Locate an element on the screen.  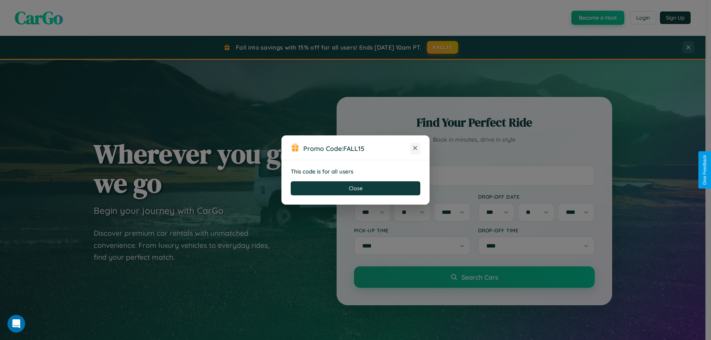
button: Close is located at coordinates (356, 188).